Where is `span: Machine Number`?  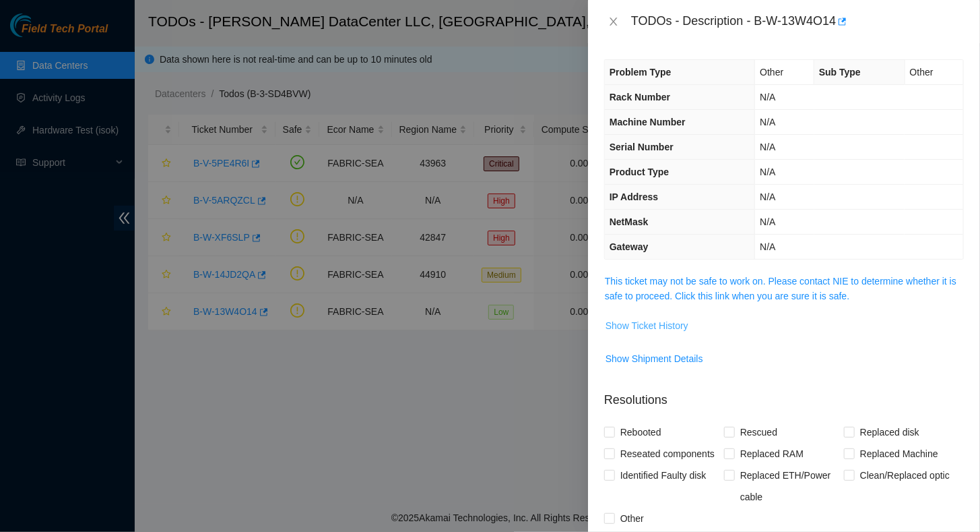 span: Machine Number is located at coordinates (648, 122).